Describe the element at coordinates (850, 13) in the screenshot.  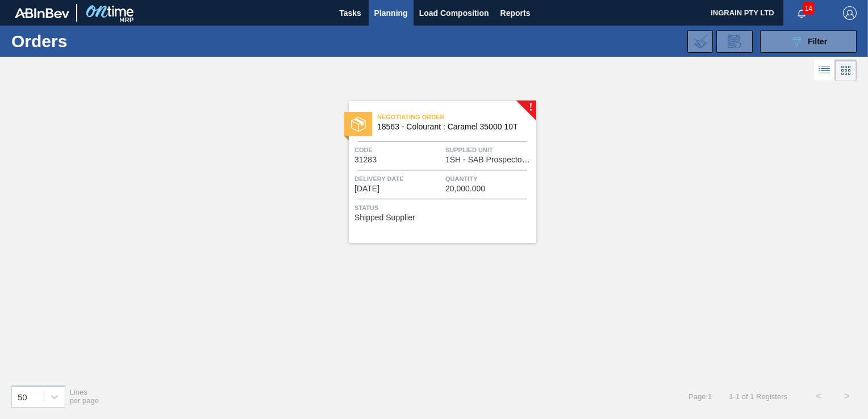
I see `img: Logout` at that location.